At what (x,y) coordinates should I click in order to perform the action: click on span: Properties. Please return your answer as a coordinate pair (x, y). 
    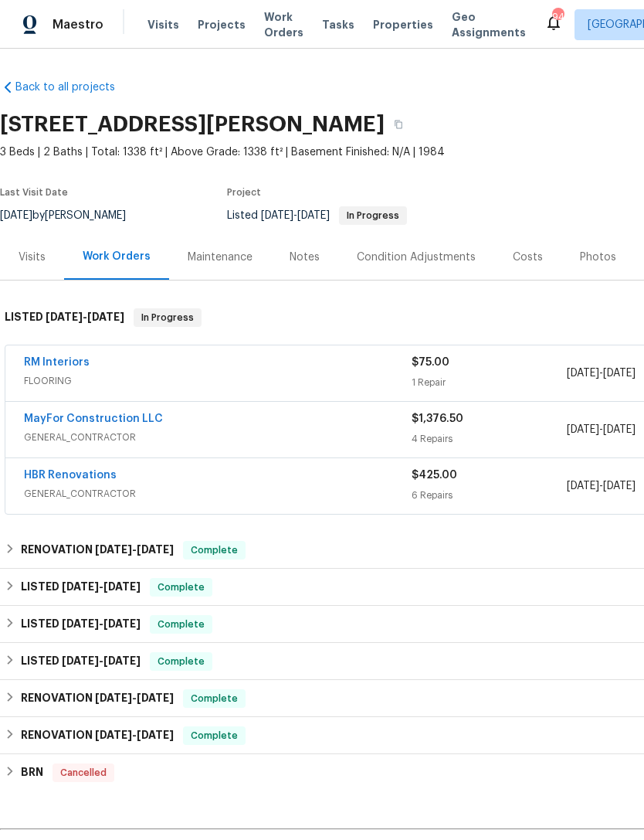
    Looking at the image, I should click on (403, 24).